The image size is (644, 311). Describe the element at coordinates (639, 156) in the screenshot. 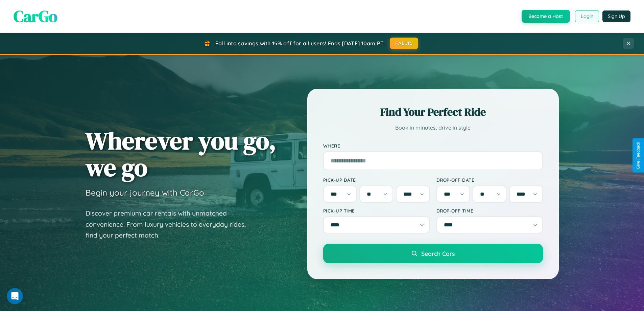

I see `div: Give Feedback` at that location.